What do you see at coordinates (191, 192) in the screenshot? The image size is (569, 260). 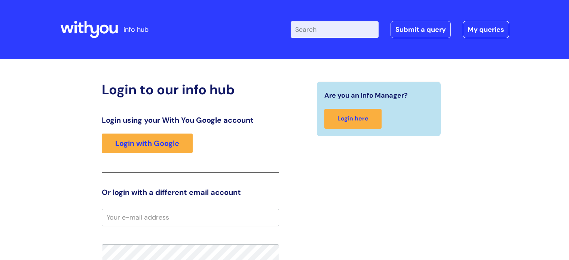 I see `h3: Or login with a different email account` at bounding box center [191, 192].